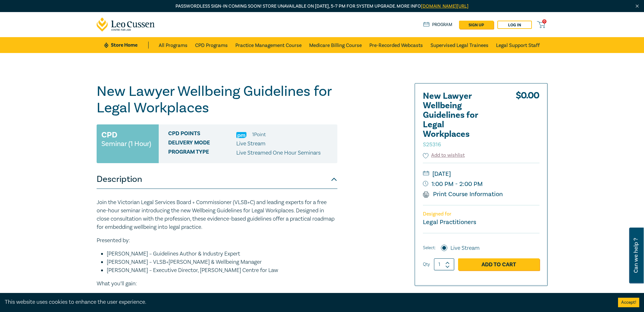 This screenshot has height=312, width=644. What do you see at coordinates (628, 302) in the screenshot?
I see `button: Accept cookies` at bounding box center [628, 302].